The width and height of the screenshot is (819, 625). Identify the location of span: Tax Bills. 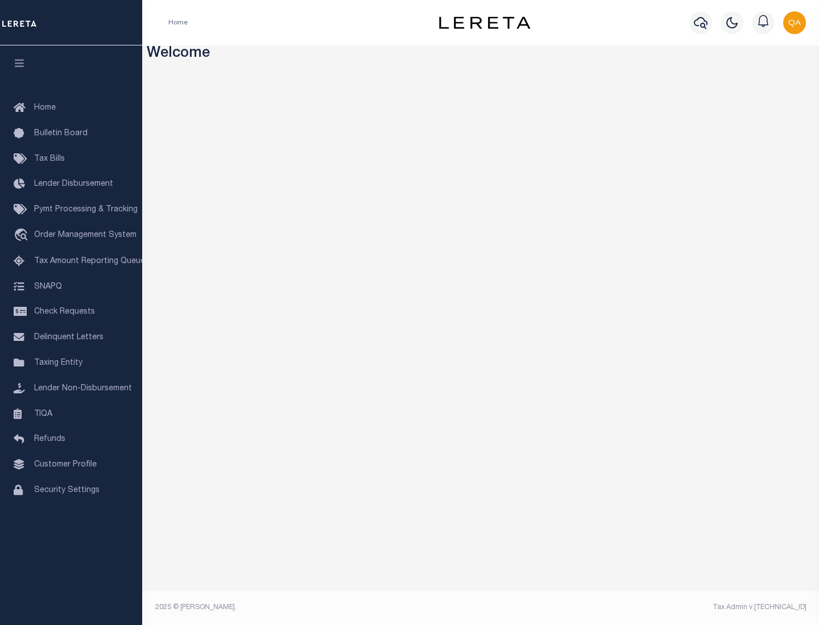
(49, 159).